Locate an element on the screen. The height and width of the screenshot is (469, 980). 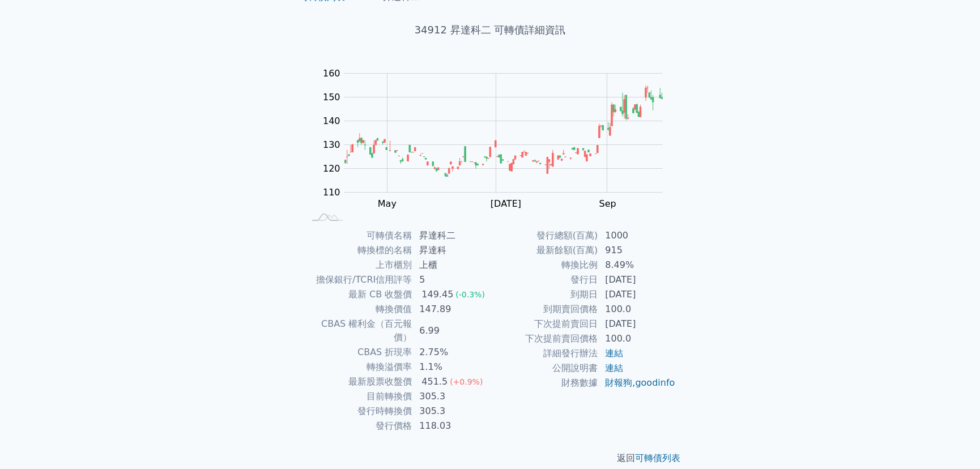
td: 1000 is located at coordinates (637, 236).